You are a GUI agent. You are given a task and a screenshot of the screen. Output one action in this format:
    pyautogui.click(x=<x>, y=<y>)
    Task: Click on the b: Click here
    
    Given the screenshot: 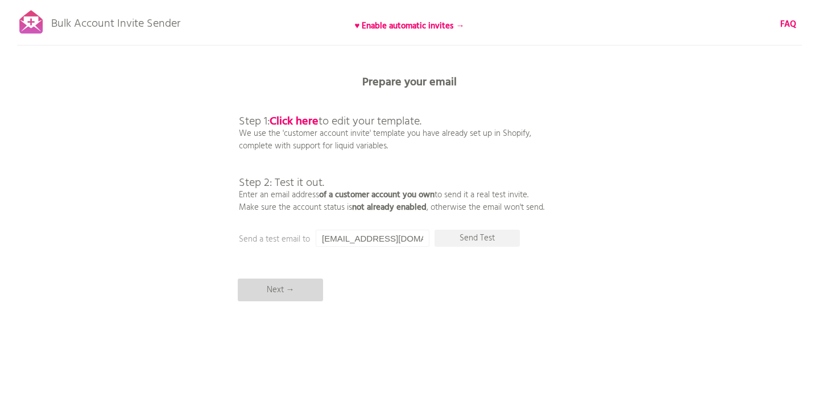 What is the action you would take?
    pyautogui.click(x=294, y=122)
    